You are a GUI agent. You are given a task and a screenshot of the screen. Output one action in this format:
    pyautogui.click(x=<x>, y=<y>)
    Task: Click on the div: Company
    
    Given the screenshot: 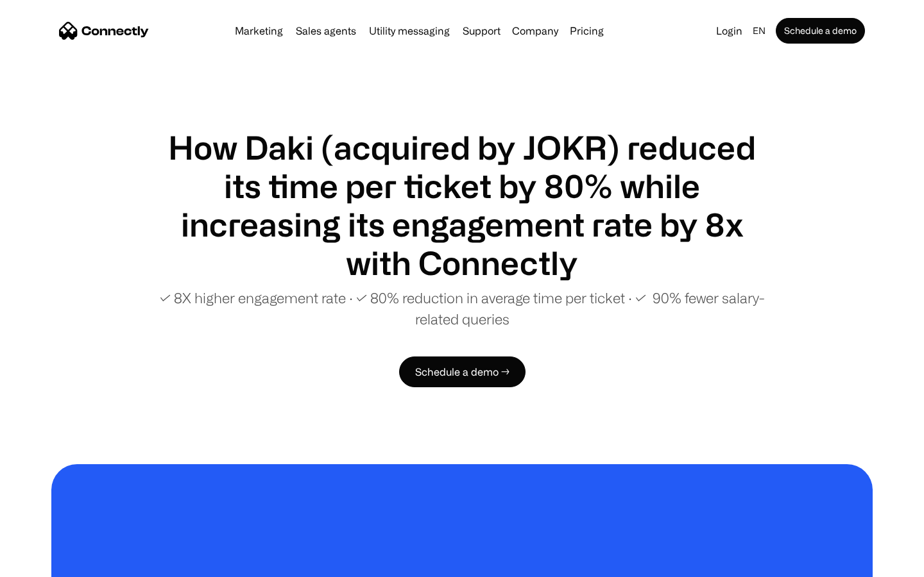 What is the action you would take?
    pyautogui.click(x=535, y=31)
    